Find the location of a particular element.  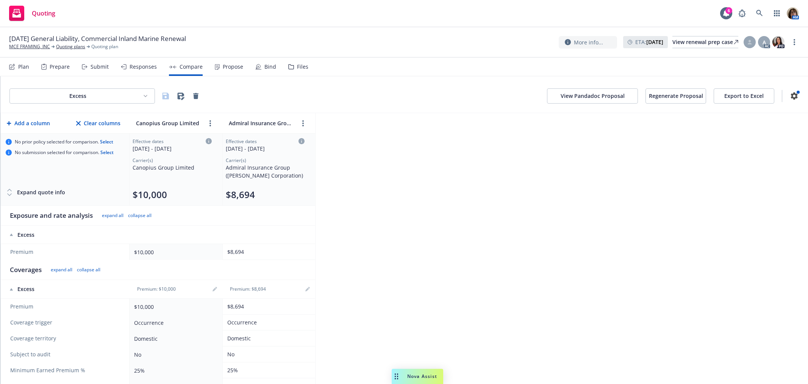

a: Quoting is located at coordinates (32, 13).